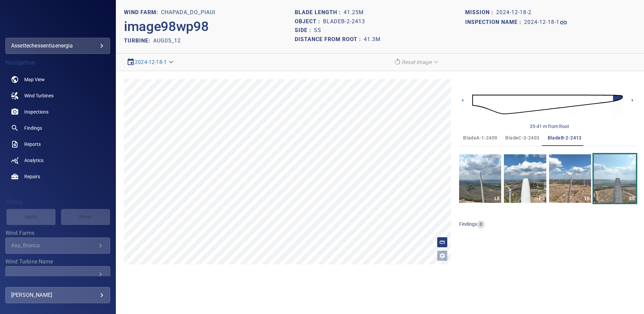  What do you see at coordinates (525, 179) in the screenshot?
I see `a: PS` at bounding box center [525, 179].